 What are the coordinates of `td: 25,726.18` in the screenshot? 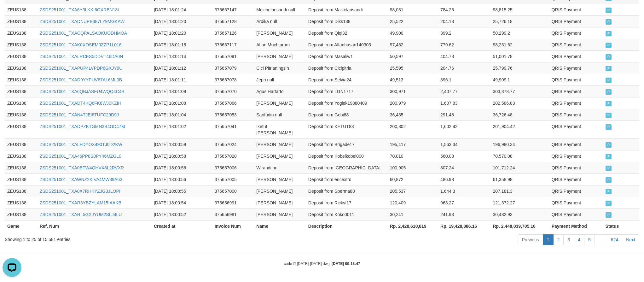 It's located at (519, 21).